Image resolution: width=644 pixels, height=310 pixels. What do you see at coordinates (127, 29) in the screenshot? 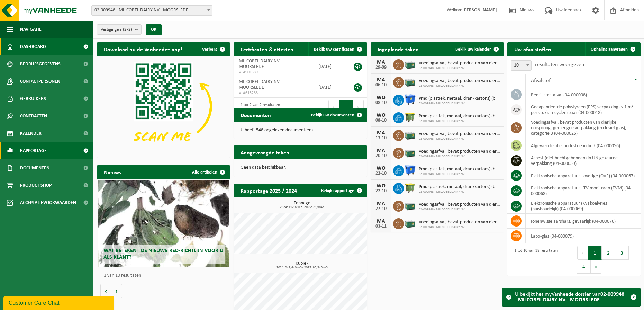
I see `count: (2/2)` at bounding box center [127, 29].